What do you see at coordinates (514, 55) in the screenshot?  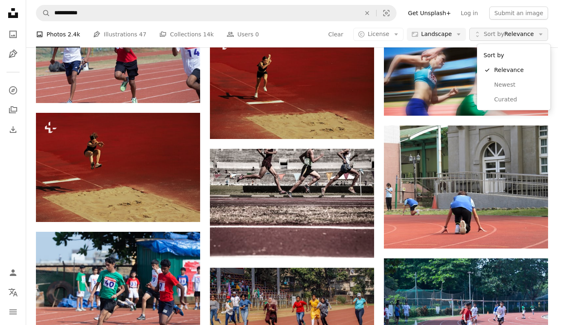 I see `div: Sort by` at bounding box center [514, 55].